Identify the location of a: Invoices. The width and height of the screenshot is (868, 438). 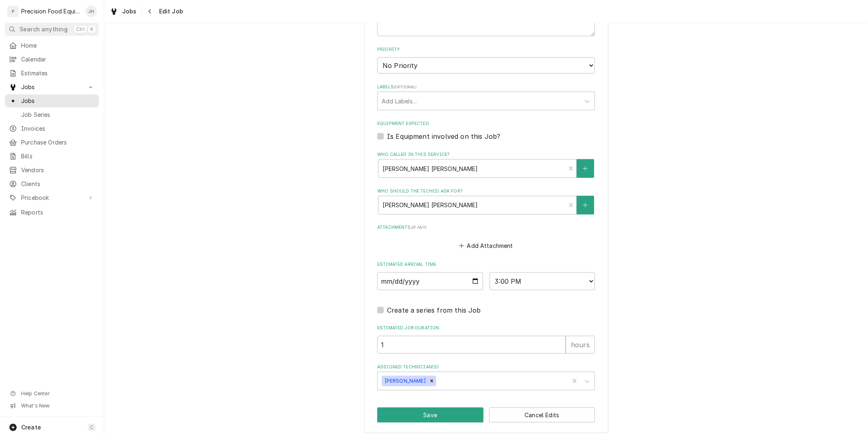
(51, 129).